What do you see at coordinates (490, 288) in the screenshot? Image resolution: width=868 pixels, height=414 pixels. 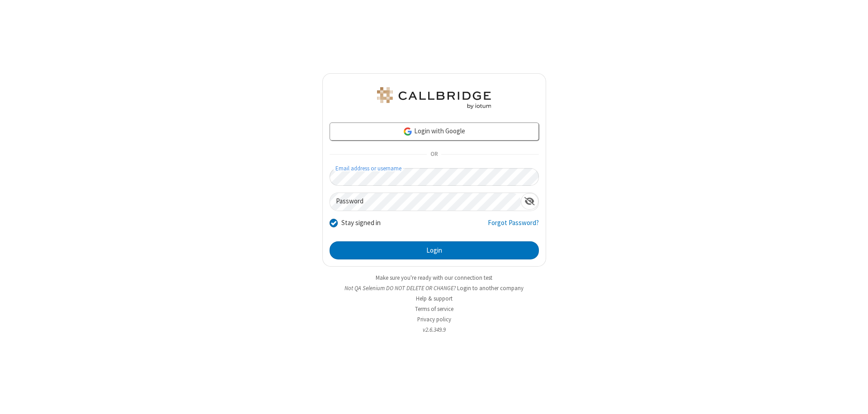 I see `button: Login to another company` at bounding box center [490, 288].